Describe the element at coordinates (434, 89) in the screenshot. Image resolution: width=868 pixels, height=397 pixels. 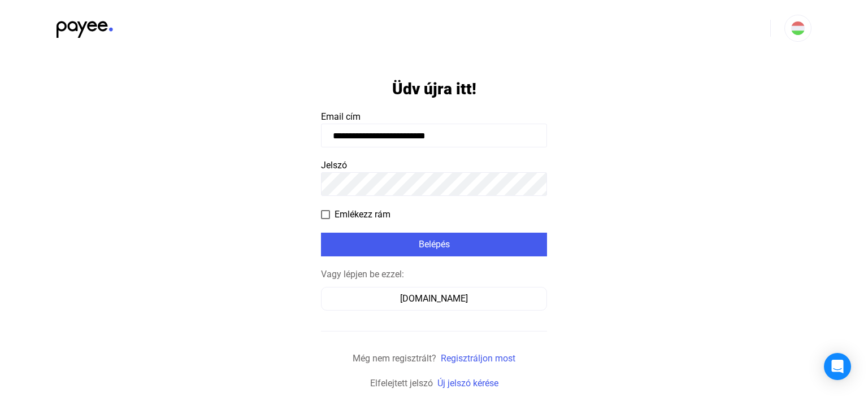
I see `h1: Üdv újra itt!` at that location.